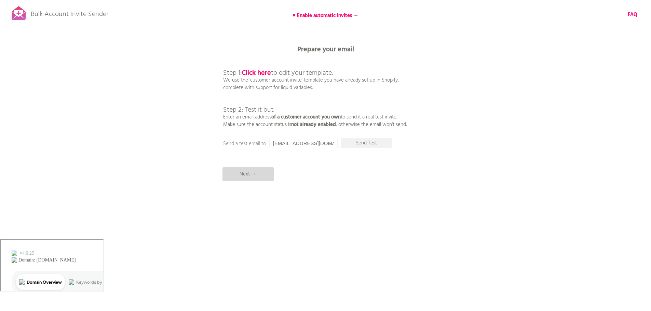  Describe the element at coordinates (21, 42) in the screenshot. I see `img: tab_domain_overview_orange.svg` at that location.